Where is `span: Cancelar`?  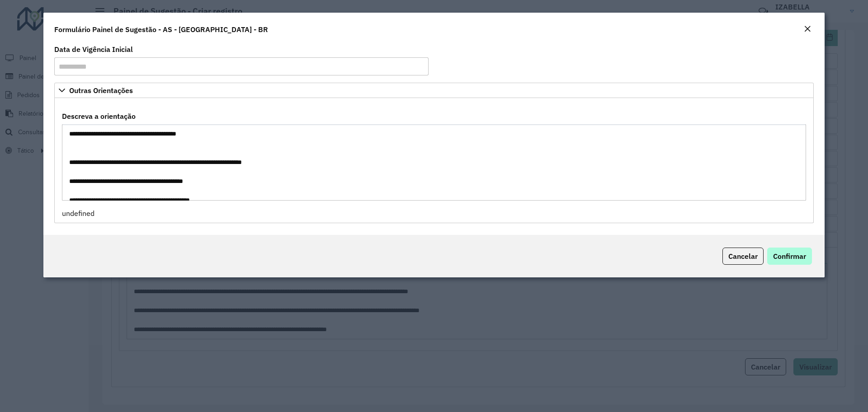 span: Cancelar is located at coordinates (743, 256).